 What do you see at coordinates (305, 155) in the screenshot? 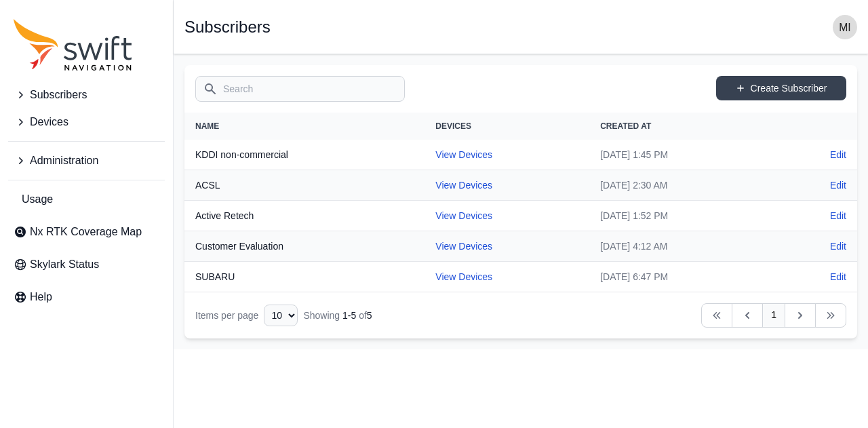
I see `th: KDDI non-commercial` at bounding box center [305, 155].